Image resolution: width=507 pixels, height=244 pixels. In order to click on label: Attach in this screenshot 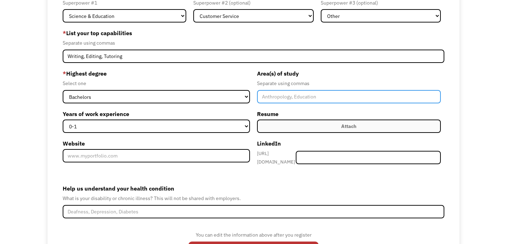, I will do `click(349, 126)`.